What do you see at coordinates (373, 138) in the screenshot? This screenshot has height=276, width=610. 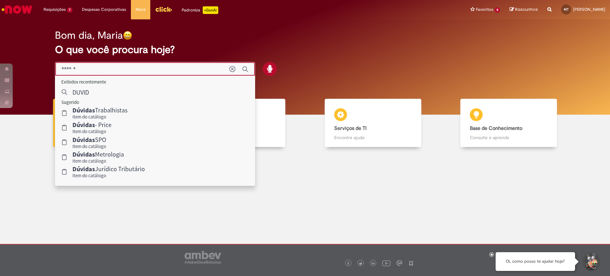 I see `p: Encontre ajuda` at bounding box center [373, 138].